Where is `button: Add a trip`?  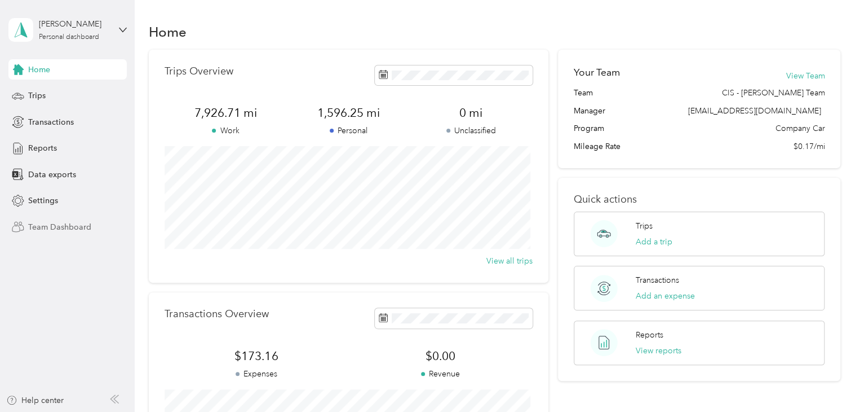 button: Add a trip is located at coordinates (654, 241).